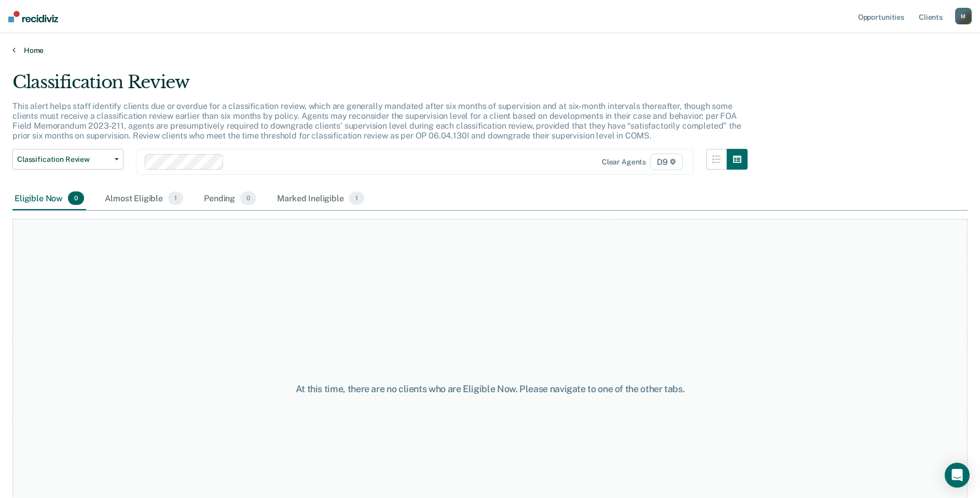 This screenshot has height=498, width=980. What do you see at coordinates (321, 199) in the screenshot?
I see `div: Marked Ineligible1` at bounding box center [321, 199].